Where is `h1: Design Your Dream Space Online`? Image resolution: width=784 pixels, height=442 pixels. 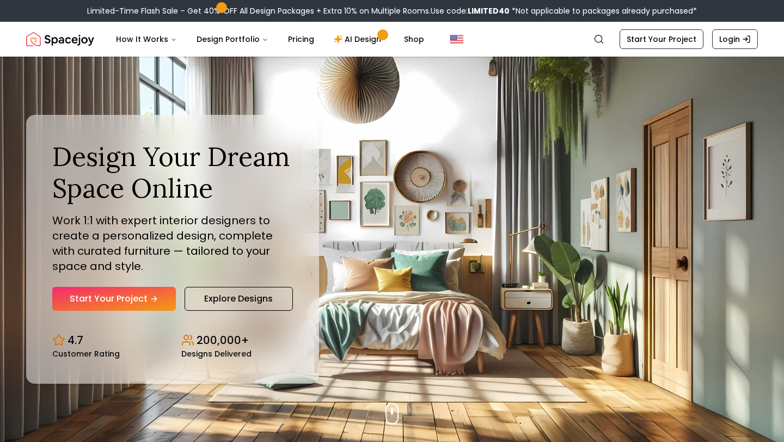 h1: Design Your Dream Space Online is located at coordinates (173, 172).